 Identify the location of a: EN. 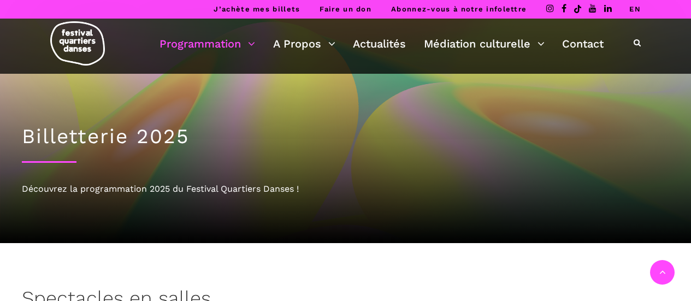
(635, 9).